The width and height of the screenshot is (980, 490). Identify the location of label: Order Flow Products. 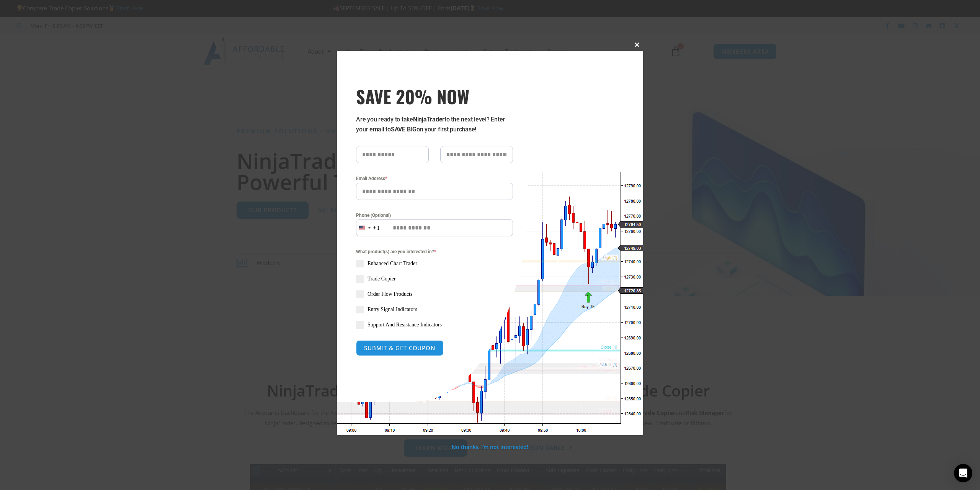
(435, 294).